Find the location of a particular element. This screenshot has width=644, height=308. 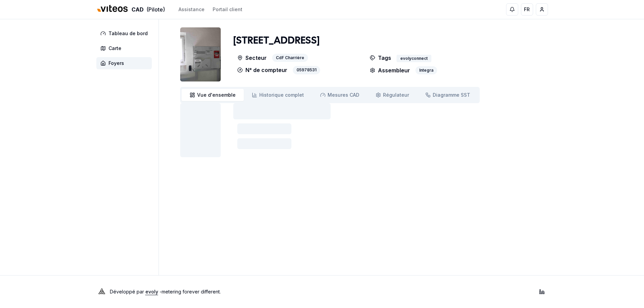

button: FR is located at coordinates (527, 10).